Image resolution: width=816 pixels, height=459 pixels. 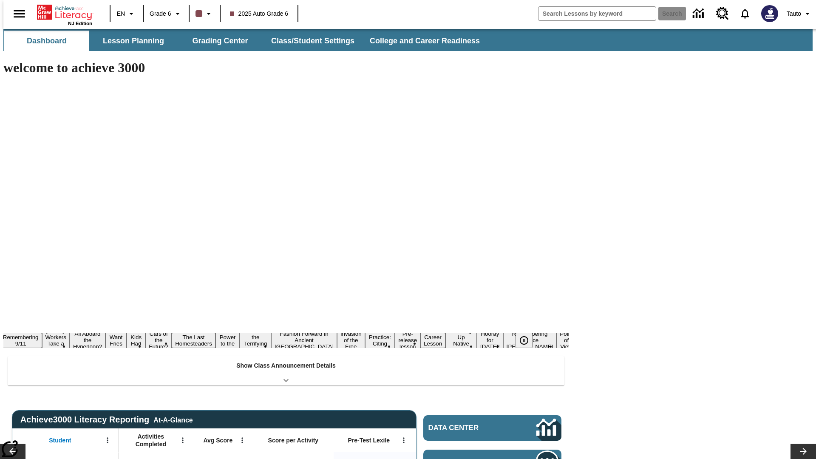 I want to click on span: Grade 6, so click(x=160, y=14).